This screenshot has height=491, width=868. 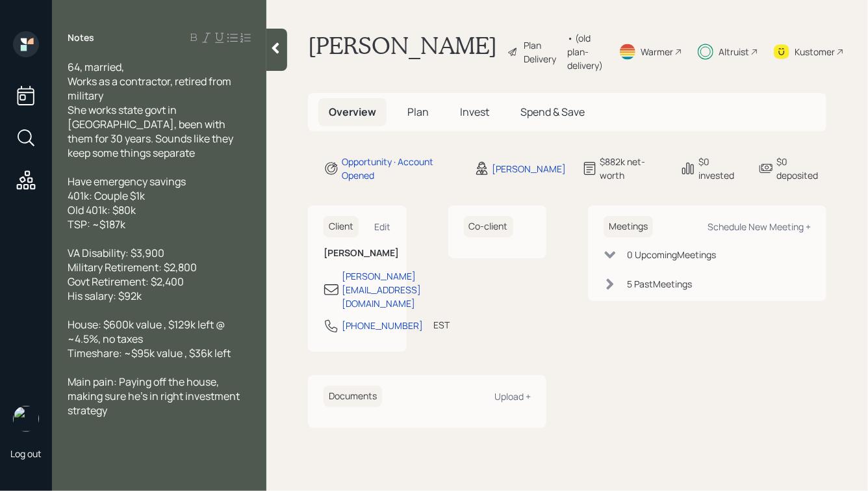 I want to click on div: Kustomer, so click(x=814, y=52).